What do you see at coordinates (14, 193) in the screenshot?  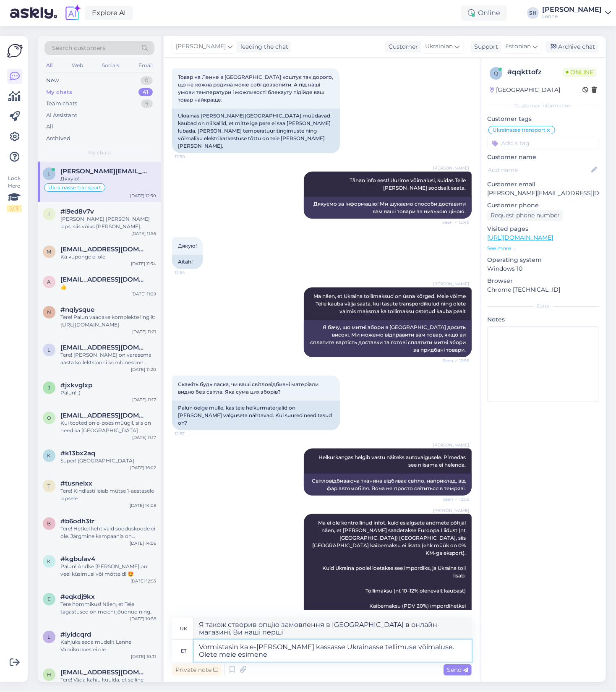 I see `div: Look Here` at bounding box center [14, 193].